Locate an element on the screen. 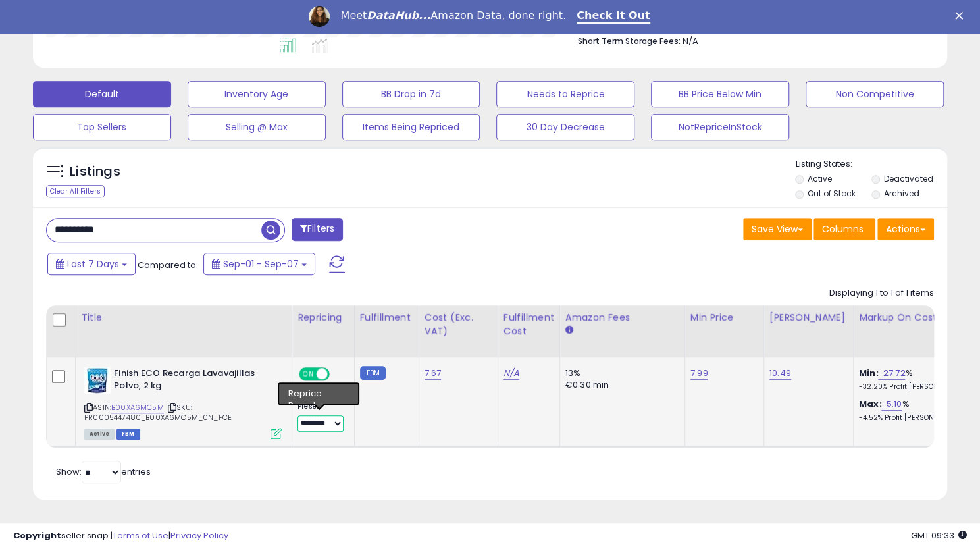 The image size is (980, 549). span: | SKU: PR0005447480_B00XA6MC5M_0N_FCE is located at coordinates (158, 412).